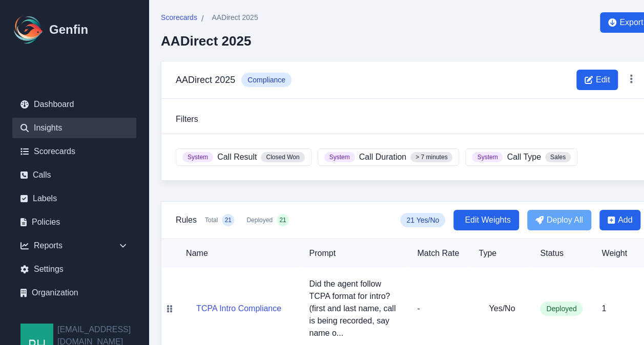 The width and height of the screenshot is (644, 345). Describe the element at coordinates (282, 157) in the screenshot. I see `span: Closed Won` at that location.